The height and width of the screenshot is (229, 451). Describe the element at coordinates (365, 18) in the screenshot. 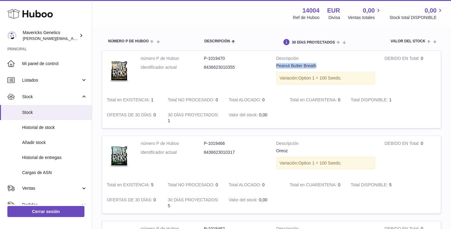

I see `span: Ventas totales` at that location.